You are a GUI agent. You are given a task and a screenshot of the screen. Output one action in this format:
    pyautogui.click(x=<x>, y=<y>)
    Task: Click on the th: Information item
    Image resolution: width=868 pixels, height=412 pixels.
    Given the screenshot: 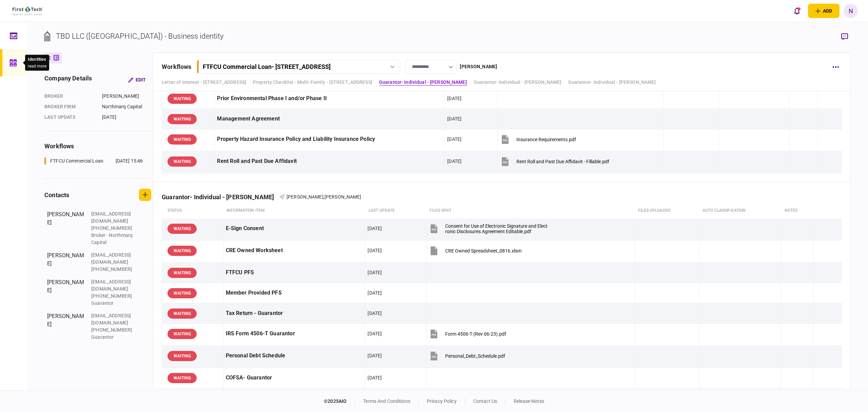 What is the action you would take?
    pyautogui.click(x=294, y=211)
    